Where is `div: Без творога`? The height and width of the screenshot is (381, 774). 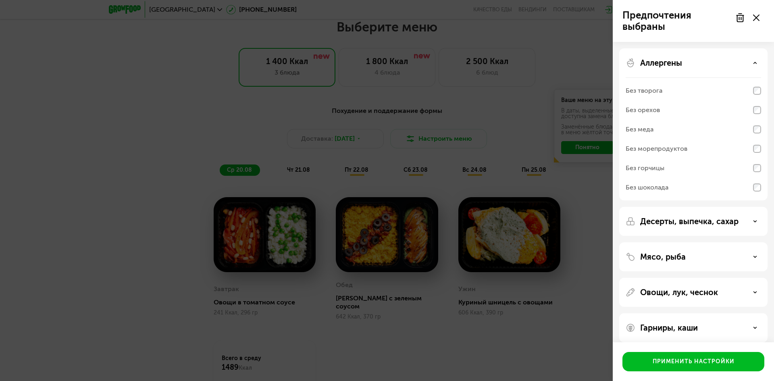 div: Без творога is located at coordinates (644, 91).